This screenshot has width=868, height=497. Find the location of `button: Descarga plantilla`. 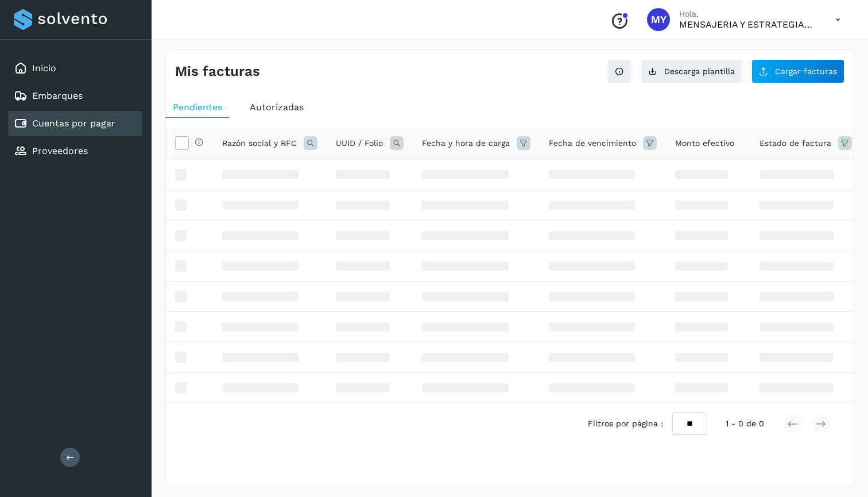

button: Descarga plantilla is located at coordinates (691, 71).